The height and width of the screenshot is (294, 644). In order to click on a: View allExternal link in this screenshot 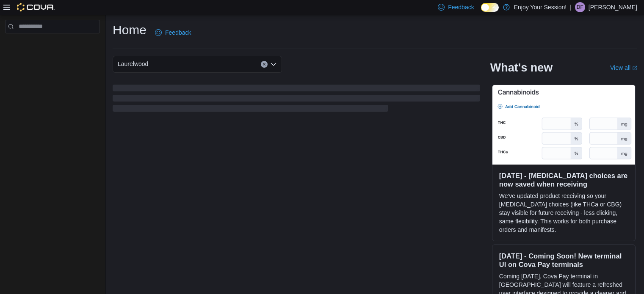, I will do `click(624, 68)`.